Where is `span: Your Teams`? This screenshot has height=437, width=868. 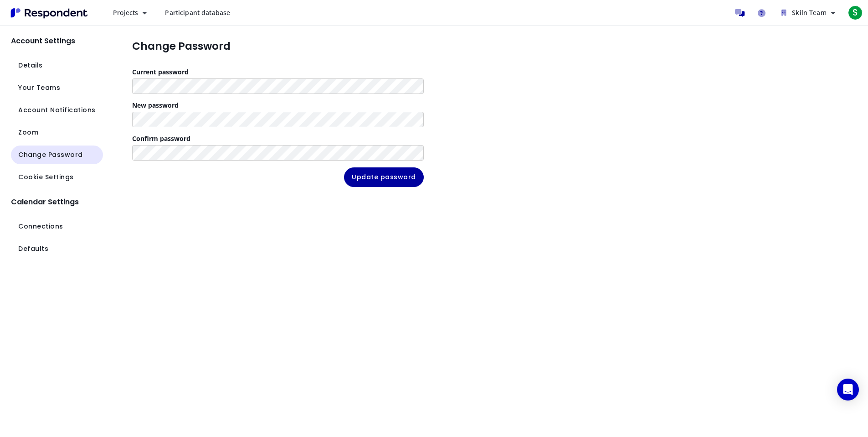
span: Your Teams is located at coordinates (39, 87).